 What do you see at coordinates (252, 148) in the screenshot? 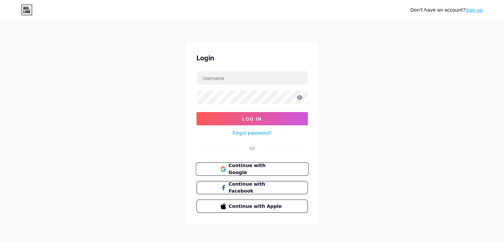
I see `div: Or` at bounding box center [252, 148].